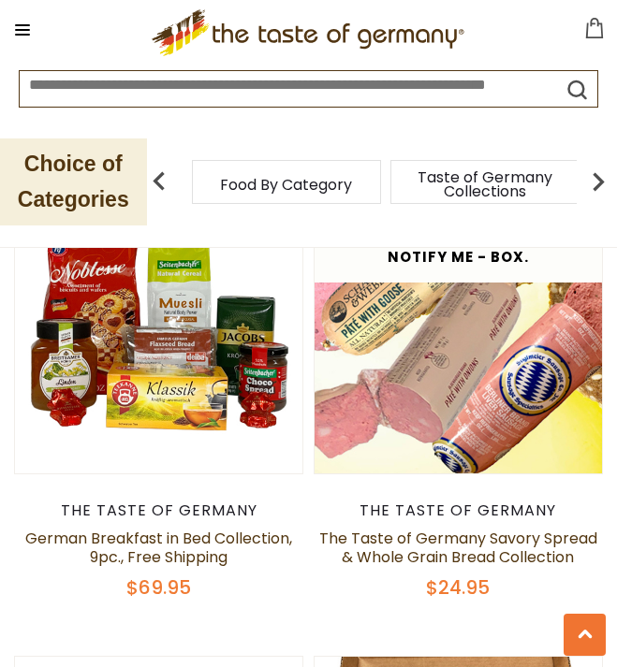 The height and width of the screenshot is (667, 617). What do you see at coordinates (158, 547) in the screenshot?
I see `a: German Breakfast in Bed Collection, 9pc., Free Shipping` at bounding box center [158, 547].